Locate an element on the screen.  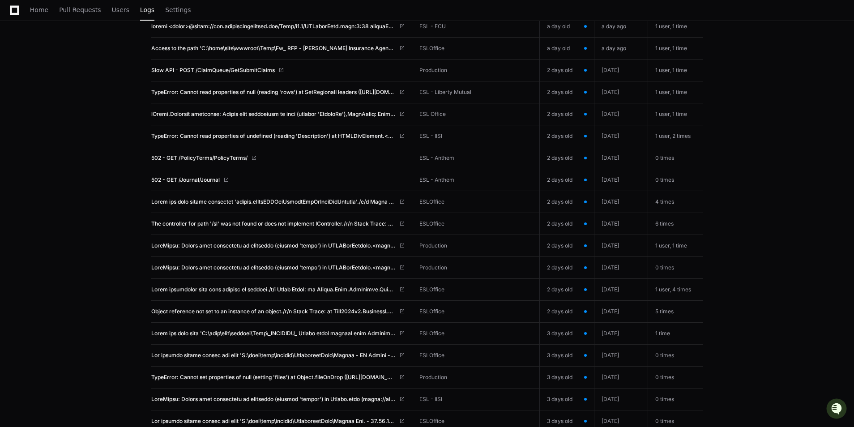
a: Lorem ips dolo sitame consectet 'adipis.elItsEDDOeiUsmodtEmpOrInciDidUntutla'./e/d Magna Aliqu: e... is located at coordinates (278, 202).